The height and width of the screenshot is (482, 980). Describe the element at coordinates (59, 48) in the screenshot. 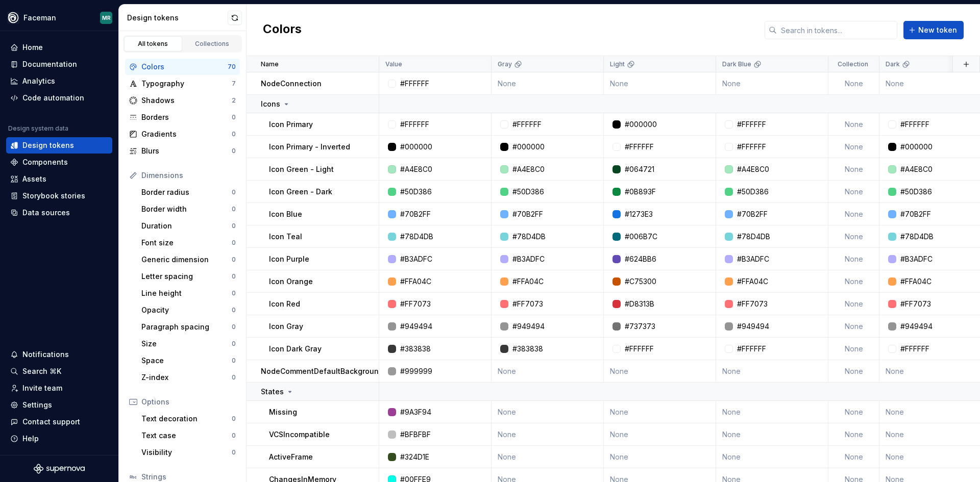

I see `a: Home` at that location.